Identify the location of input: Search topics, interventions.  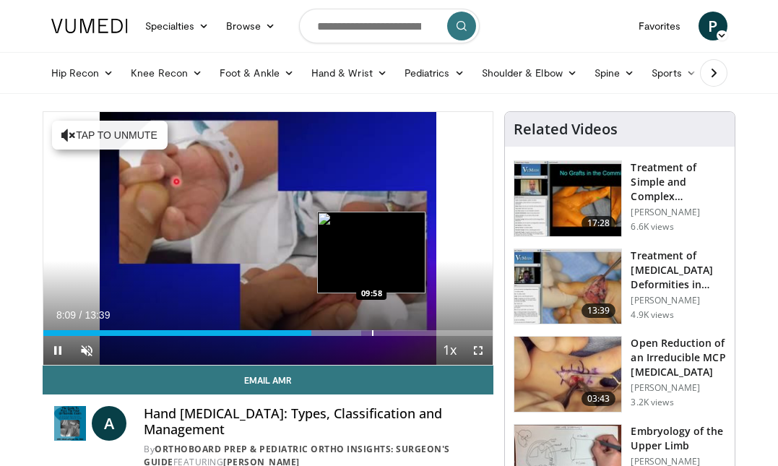
(389, 26).